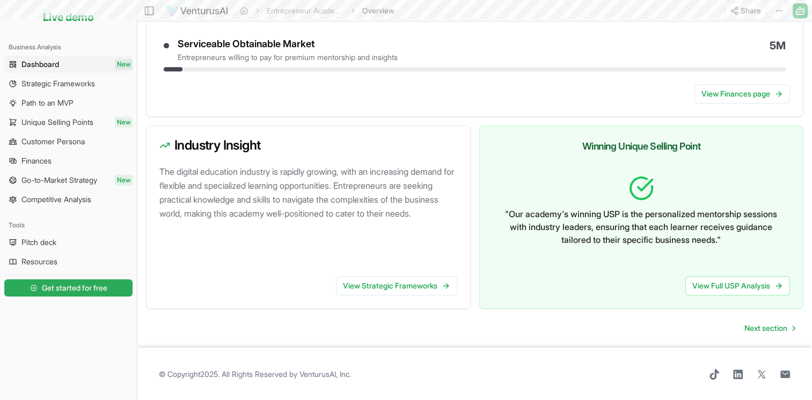  What do you see at coordinates (68, 161) in the screenshot?
I see `a: Finances` at bounding box center [68, 161].